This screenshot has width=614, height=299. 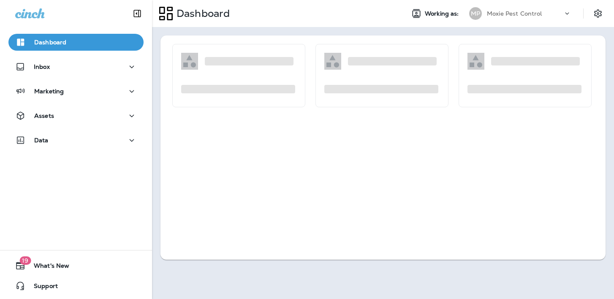 I want to click on button: Inbox, so click(x=76, y=67).